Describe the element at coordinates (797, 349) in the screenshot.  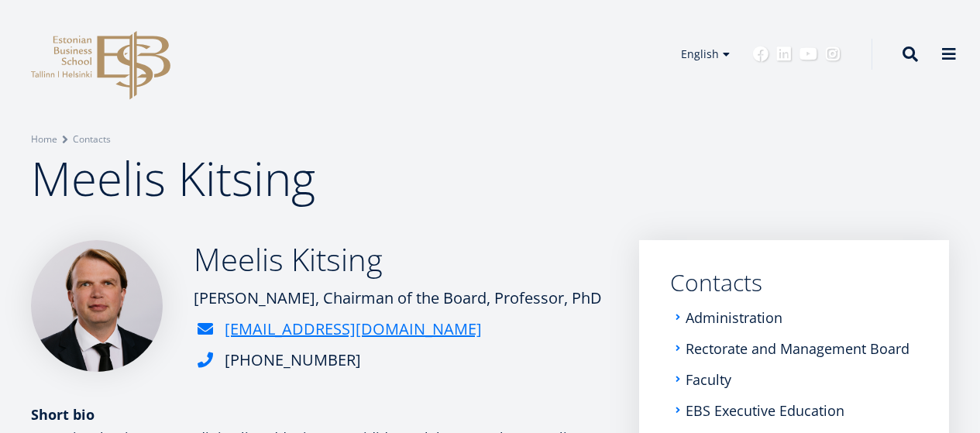
I see `a: Rectorate and Management Board` at that location.